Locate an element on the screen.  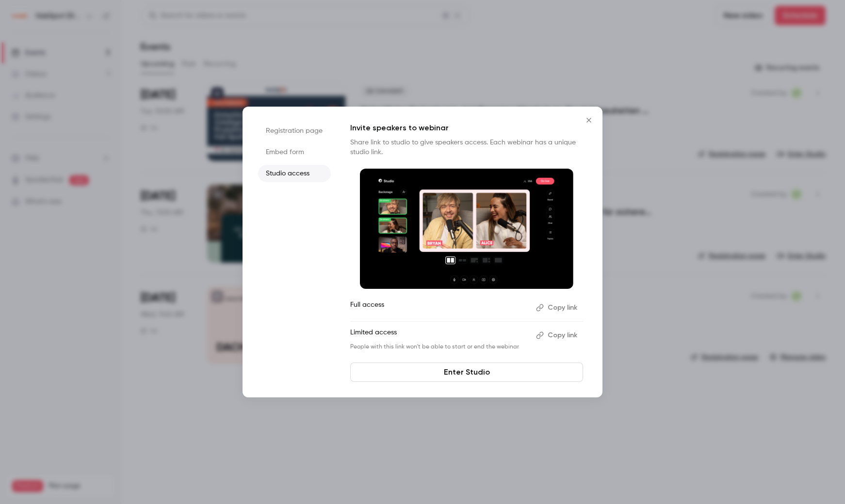
p: Share link to studio to give speakers access. Each webinar has a unique studio link. is located at coordinates (467, 147).